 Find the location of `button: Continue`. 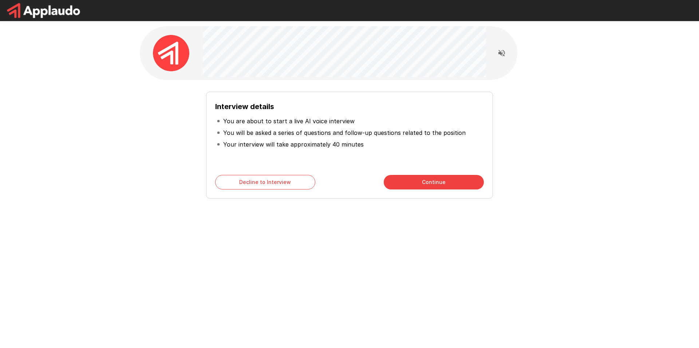

button: Continue is located at coordinates (434, 182).